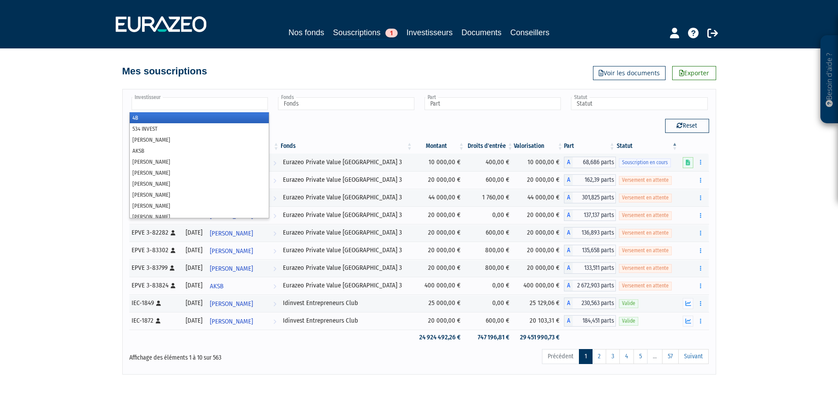 The height and width of the screenshot is (401, 838). What do you see at coordinates (489, 337) in the screenshot?
I see `td: 747 196,81 €` at bounding box center [489, 337].